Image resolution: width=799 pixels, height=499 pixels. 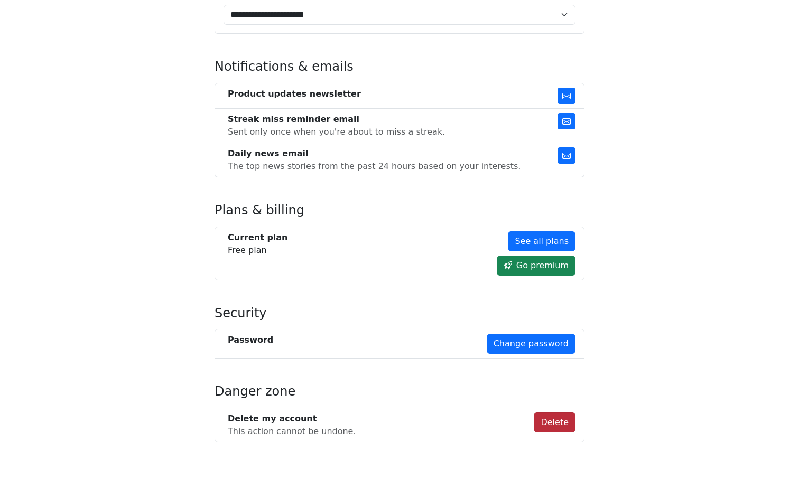 I want to click on select: Schnittstellensprache auswählen, so click(x=399, y=15).